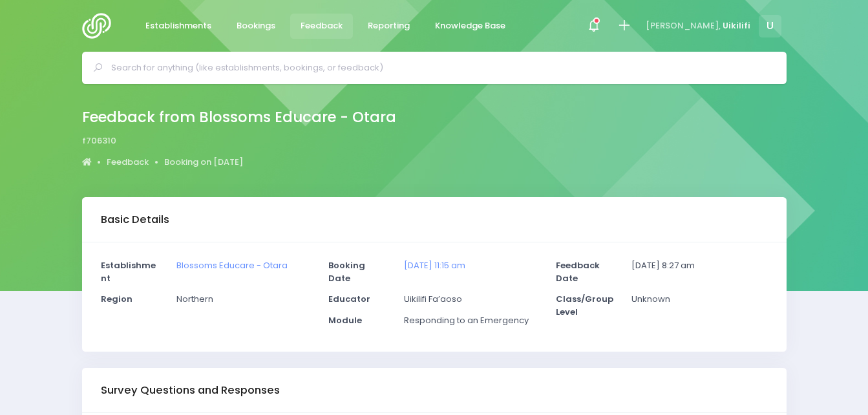  What do you see at coordinates (116, 299) in the screenshot?
I see `strong: Region` at bounding box center [116, 299].